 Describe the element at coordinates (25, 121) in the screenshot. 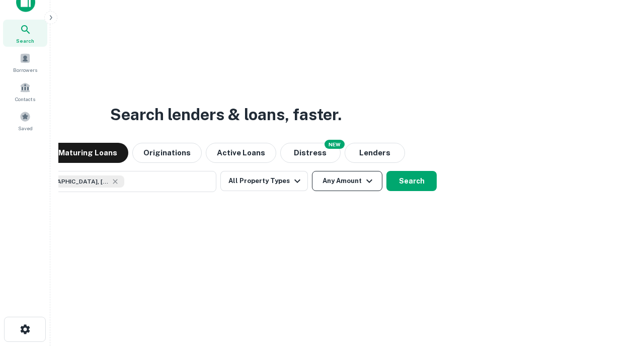

I see `div: Saved` at that location.